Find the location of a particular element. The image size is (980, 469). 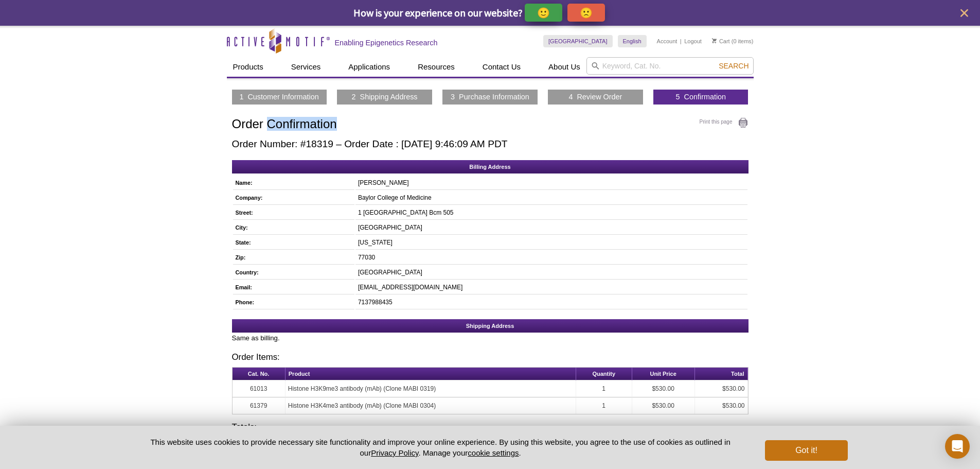

h5: Email: is located at coordinates (292, 287).